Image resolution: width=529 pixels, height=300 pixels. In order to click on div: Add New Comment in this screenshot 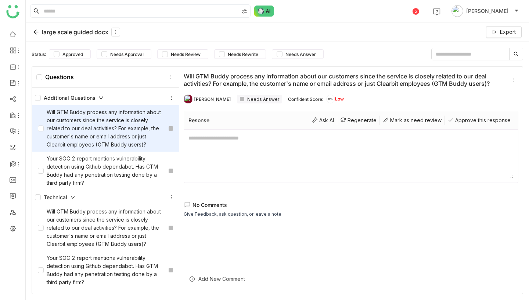, I will do `click(351, 278)`.